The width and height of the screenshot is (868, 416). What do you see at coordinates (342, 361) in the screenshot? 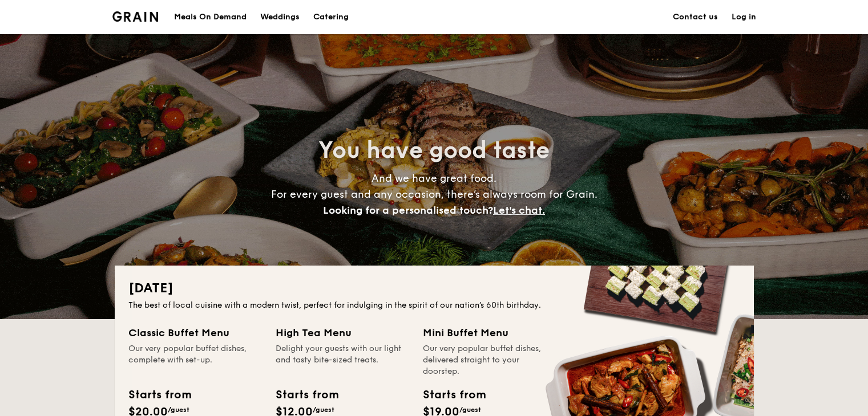
I see `div: Delight your guests with our light and tasty bite-sized treats.` at bounding box center [342, 361].